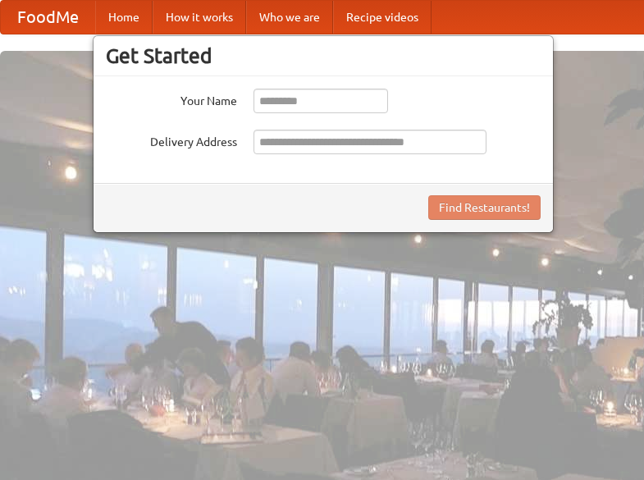 The height and width of the screenshot is (480, 644). What do you see at coordinates (290, 17) in the screenshot?
I see `a: Who we are` at bounding box center [290, 17].